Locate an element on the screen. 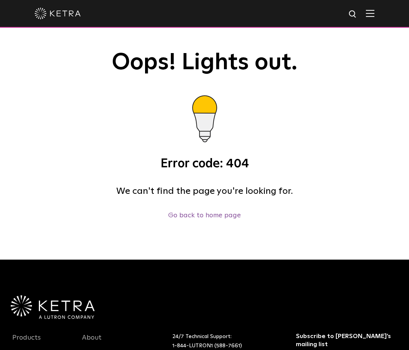 Image resolution: width=409 pixels, height=350 pixels. a: Go back to home page is located at coordinates (204, 215).